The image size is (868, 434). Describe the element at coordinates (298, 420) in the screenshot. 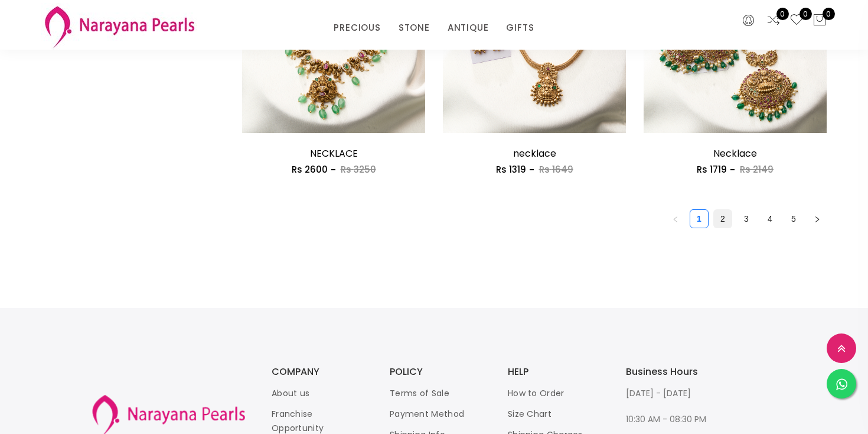

I see `a: Franchise Opportunity` at that location.